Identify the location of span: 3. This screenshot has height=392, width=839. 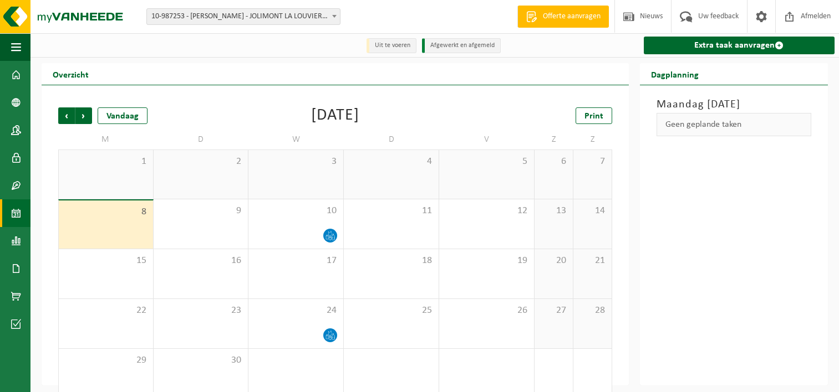
(295, 162).